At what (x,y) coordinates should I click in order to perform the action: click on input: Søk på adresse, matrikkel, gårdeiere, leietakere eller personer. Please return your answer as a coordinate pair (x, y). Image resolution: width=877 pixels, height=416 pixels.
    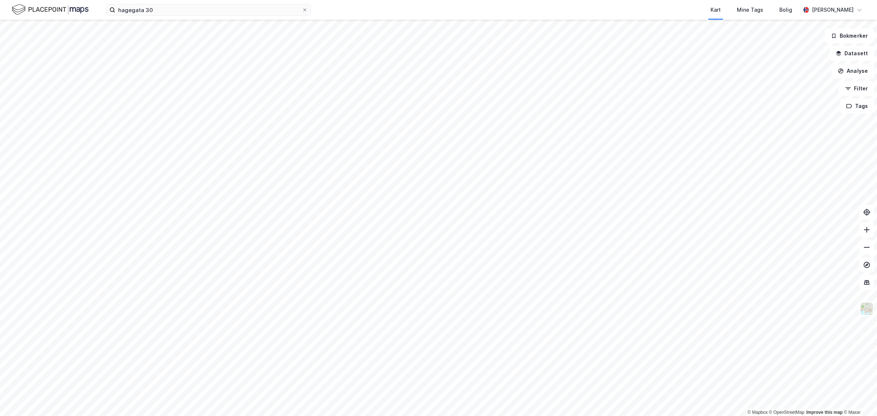
    Looking at the image, I should click on (209, 10).